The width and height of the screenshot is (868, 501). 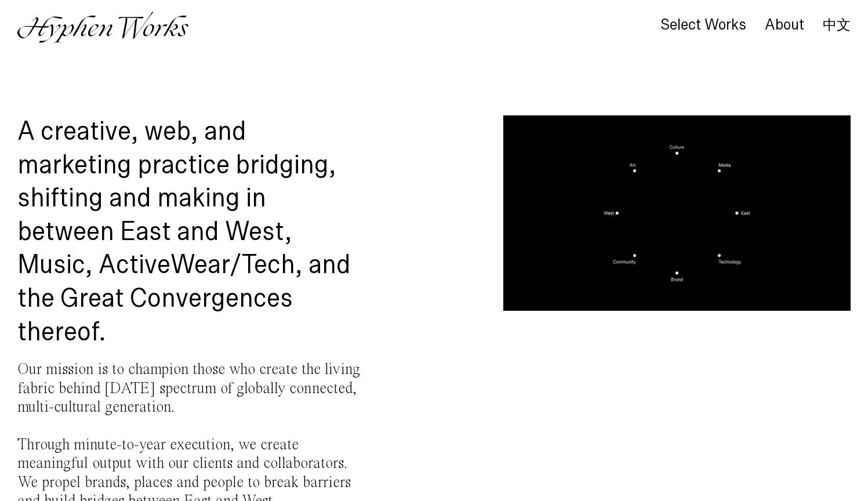 What do you see at coordinates (704, 26) in the screenshot?
I see `a: Select Works` at bounding box center [704, 26].